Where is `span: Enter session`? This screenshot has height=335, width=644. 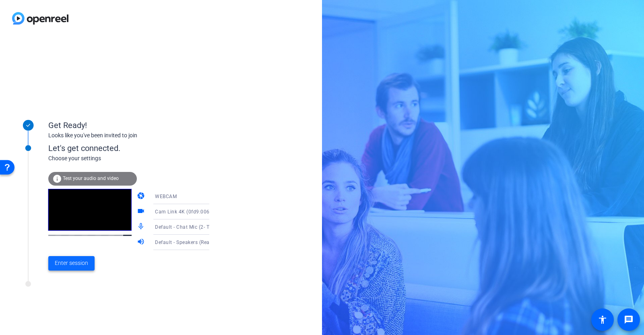
span: Enter session is located at coordinates (71, 263).